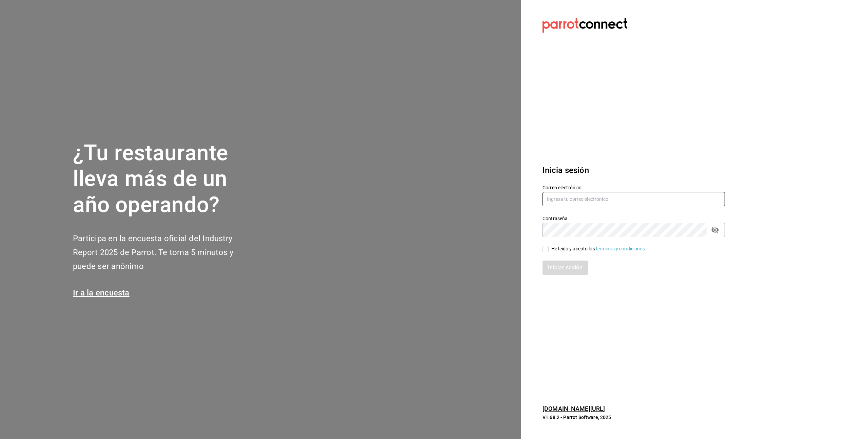 The image size is (868, 439). Describe the element at coordinates (633, 199) in the screenshot. I see `input: Ingresa tu correo electrónico` at that location.